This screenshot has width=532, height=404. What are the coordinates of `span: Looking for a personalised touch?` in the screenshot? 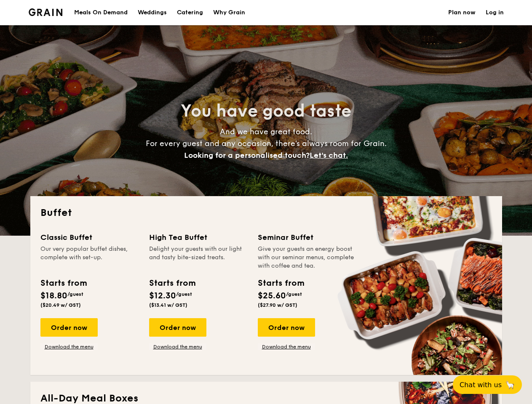 It's located at (247, 155).